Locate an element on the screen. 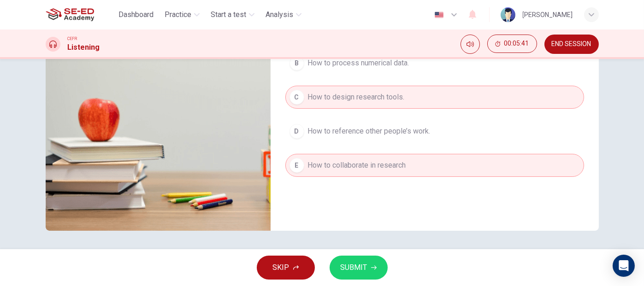 The image size is (644, 286). span: How to collaborate in research is located at coordinates (357, 165).